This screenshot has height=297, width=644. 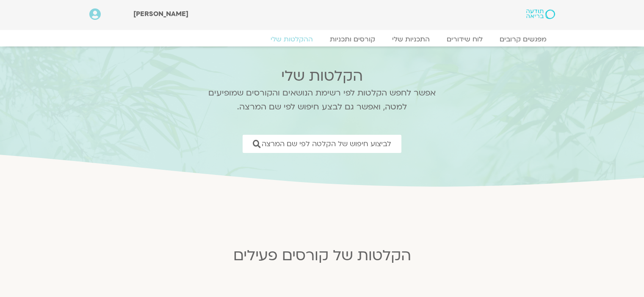 What do you see at coordinates (322, 100) in the screenshot?
I see `p: אפשר לחפש הקלטות לפי רשימת הנושאים והקורסים שמופיעים למטה, ואפשר גם לבצע חיפוש לפי שם המרצה.` at bounding box center [322, 100].